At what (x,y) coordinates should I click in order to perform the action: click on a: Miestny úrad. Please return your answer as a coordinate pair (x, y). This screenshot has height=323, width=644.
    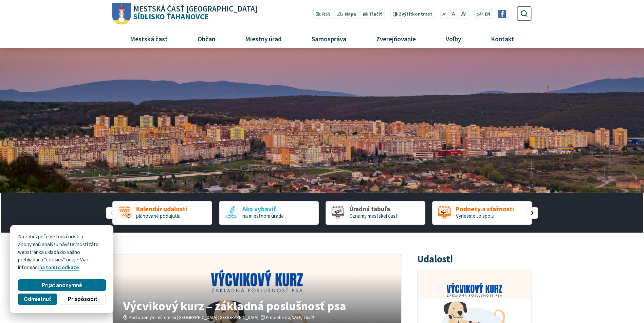
    Looking at the image, I should click on (263, 39).